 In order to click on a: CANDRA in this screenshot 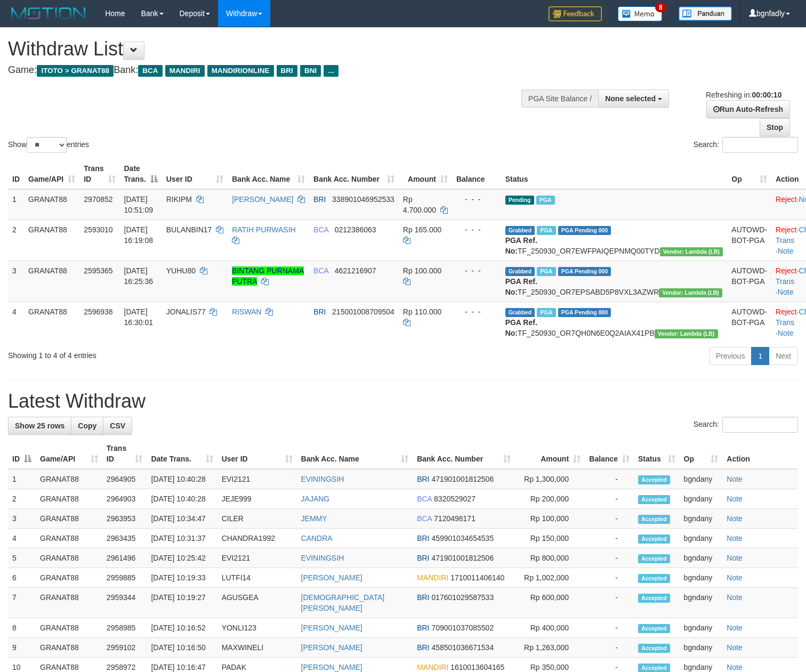, I will do `click(316, 539)`.